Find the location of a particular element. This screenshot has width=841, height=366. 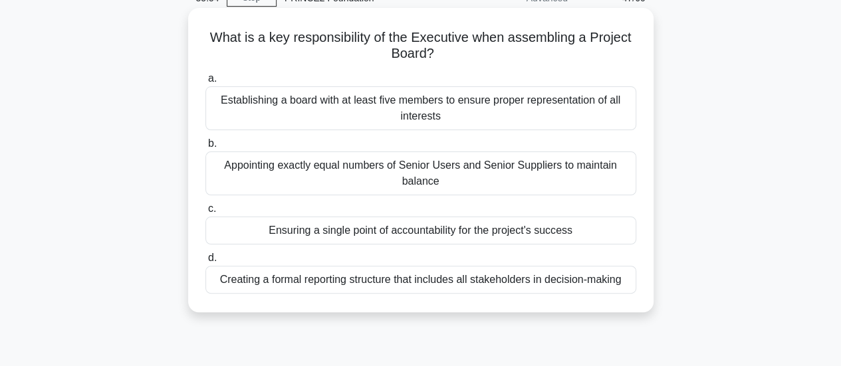

div: Establishing a board with at least five members to ensure proper representation of all interests is located at coordinates (421, 108).